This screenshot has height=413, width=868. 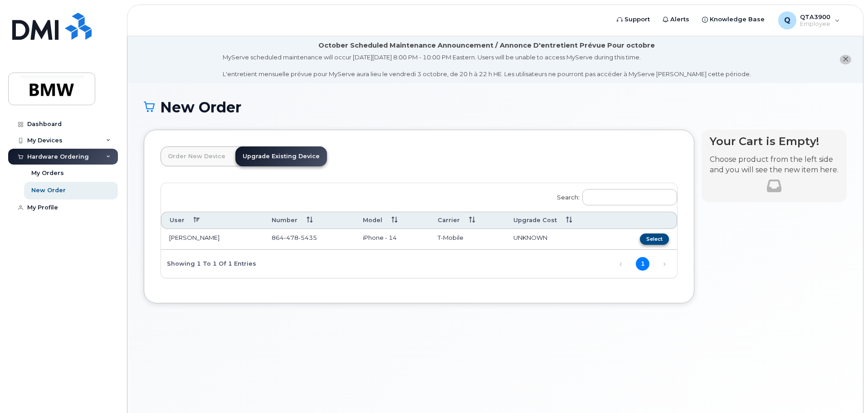 I want to click on button: close notification, so click(x=846, y=60).